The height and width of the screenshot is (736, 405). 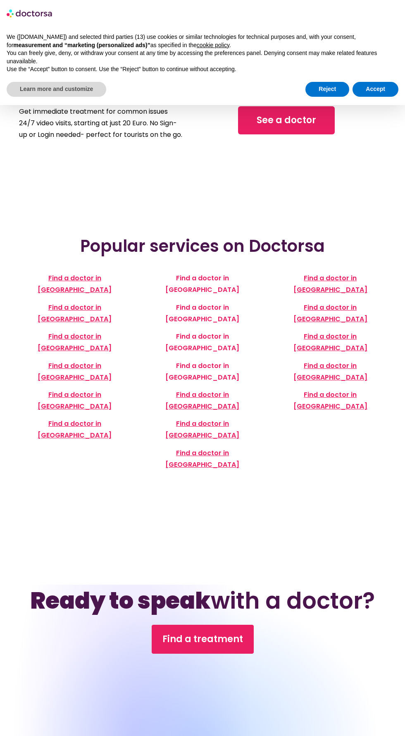 What do you see at coordinates (203, 57) in the screenshot?
I see `p: You can freely give, deny, or withdraw your consent at any time by accessing the preferences pane...` at bounding box center [203, 57].